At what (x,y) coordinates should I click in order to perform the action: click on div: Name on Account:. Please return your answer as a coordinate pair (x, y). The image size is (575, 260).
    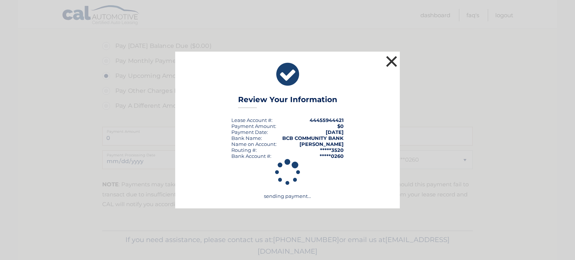
    Looking at the image, I should click on (254, 144).